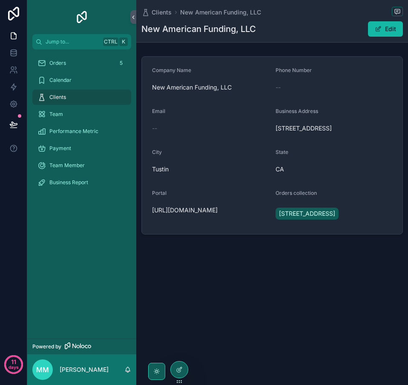 This screenshot has width=408, height=385. What do you see at coordinates (297, 111) in the screenshot?
I see `span: Business Address` at bounding box center [297, 111].